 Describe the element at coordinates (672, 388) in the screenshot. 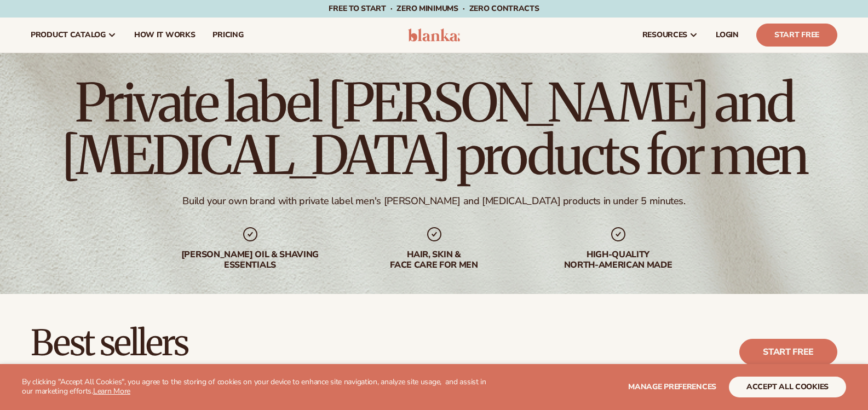

I see `button: Manage preferences` at that location.